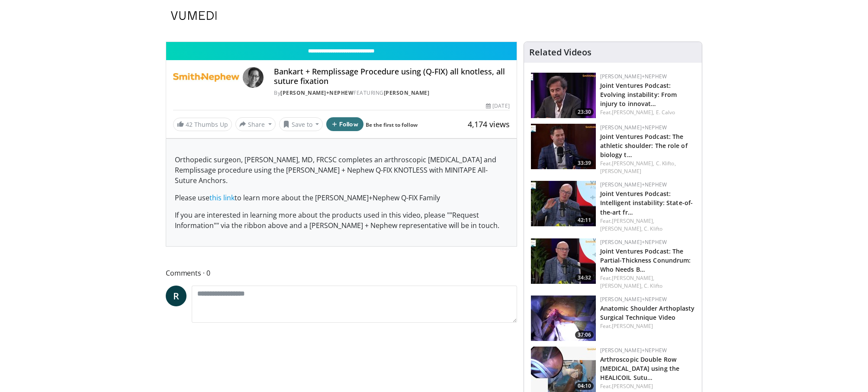 This screenshot has width=868, height=392. Describe the element at coordinates (564, 146) in the screenshot. I see `img: f5a36523-4014-4b26-ba0a-1980c1b51253.150x105_q85_crop-smart_upscale.jpg` at that location.